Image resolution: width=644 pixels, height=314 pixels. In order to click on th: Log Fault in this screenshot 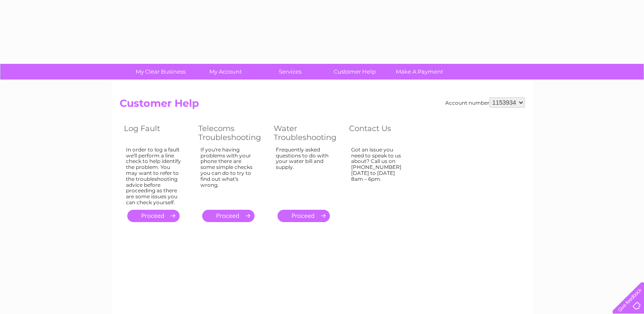, I will do `click(156, 133)`.